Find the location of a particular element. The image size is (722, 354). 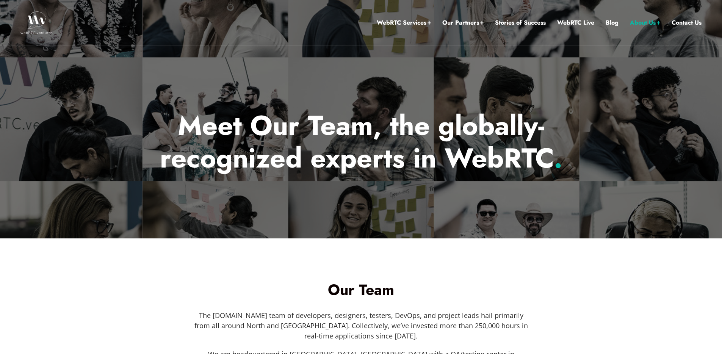

a: WebRTC Live is located at coordinates (576, 23).